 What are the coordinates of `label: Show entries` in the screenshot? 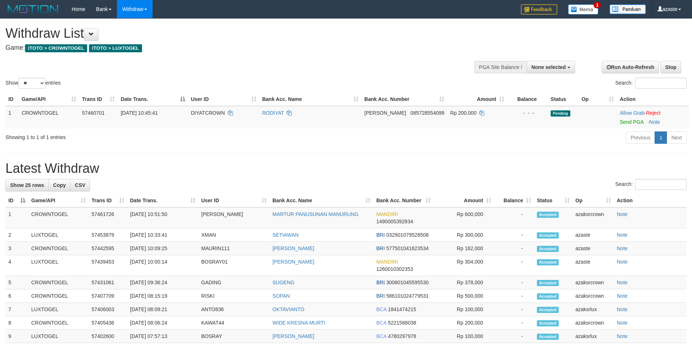 It's located at (33, 83).